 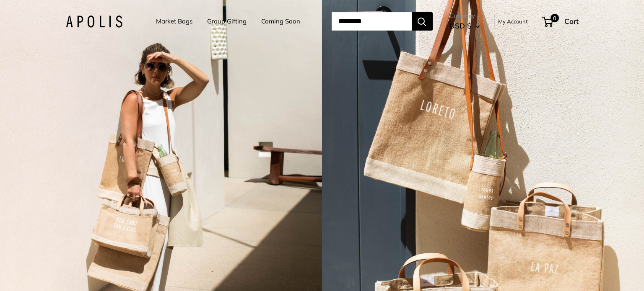 What do you see at coordinates (460, 26) in the screenshot?
I see `span: USD $` at bounding box center [460, 26].